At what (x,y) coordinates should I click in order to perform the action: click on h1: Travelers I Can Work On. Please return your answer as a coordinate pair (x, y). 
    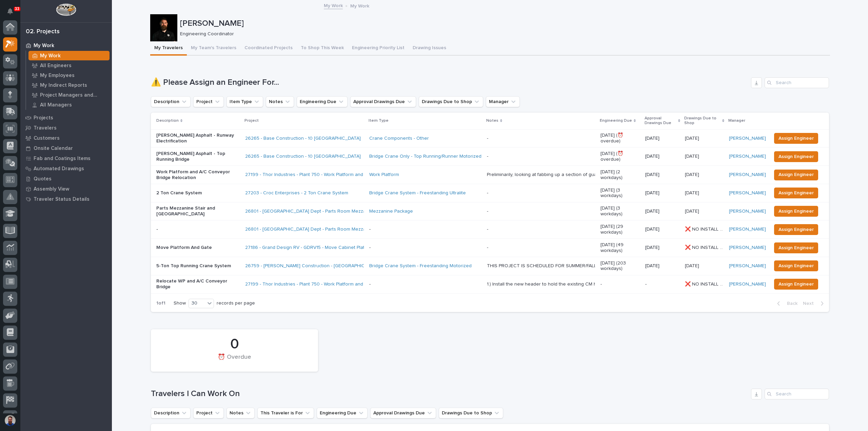
    Looking at the image, I should click on (450, 393).